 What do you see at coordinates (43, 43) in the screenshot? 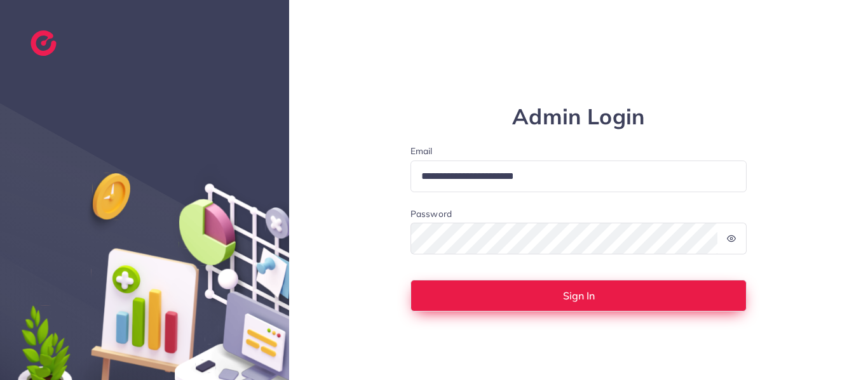
I see `img: logo` at bounding box center [43, 43].